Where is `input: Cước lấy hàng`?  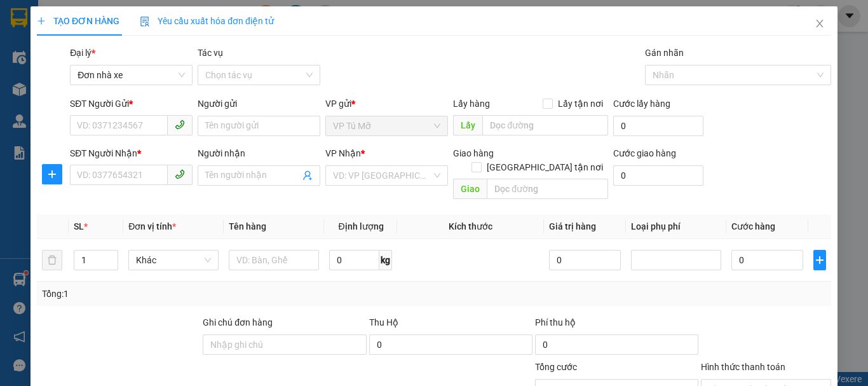
input: Cước lấy hàng is located at coordinates (657, 126).